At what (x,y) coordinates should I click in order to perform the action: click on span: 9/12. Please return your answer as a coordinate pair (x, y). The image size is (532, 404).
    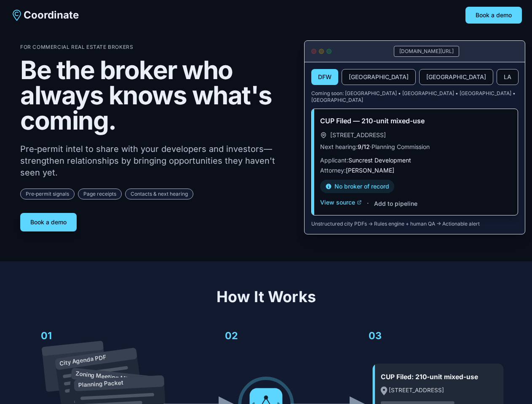
    Looking at the image, I should click on (363, 147).